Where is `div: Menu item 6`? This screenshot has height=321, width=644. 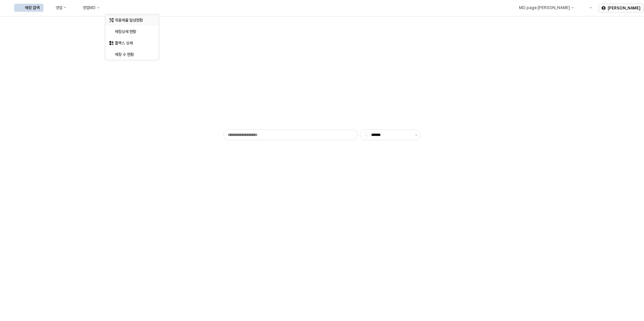 div: Menu item 6 is located at coordinates (587, 8).